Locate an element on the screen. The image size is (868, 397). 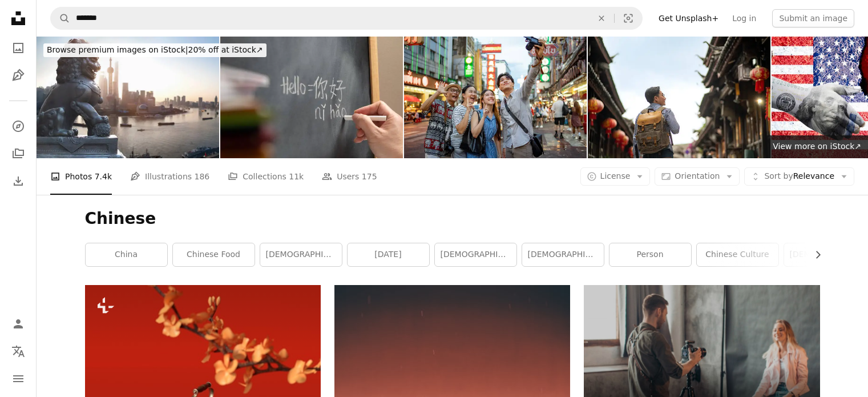
span: 20% off at iStock ↗ is located at coordinates (155, 50).